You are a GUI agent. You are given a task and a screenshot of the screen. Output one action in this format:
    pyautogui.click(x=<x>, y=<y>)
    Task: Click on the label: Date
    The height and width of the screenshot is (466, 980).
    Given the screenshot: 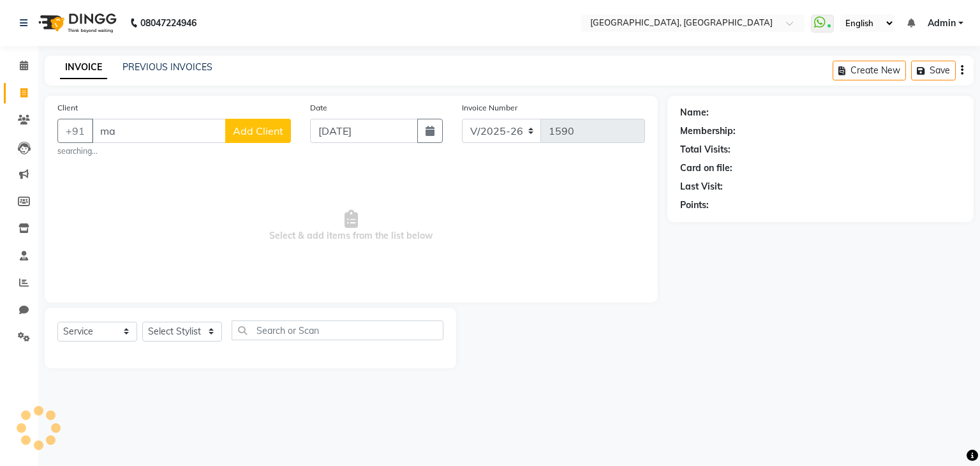 What is the action you would take?
    pyautogui.click(x=318, y=108)
    